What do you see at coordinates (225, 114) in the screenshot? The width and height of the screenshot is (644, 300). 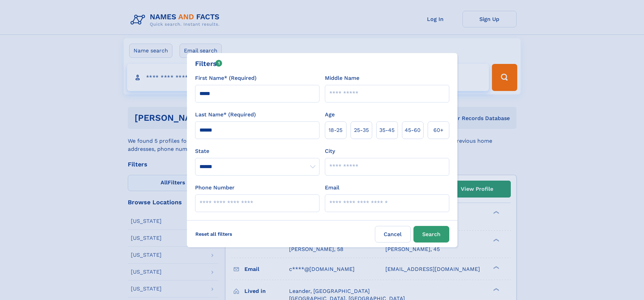 I see `label: Last Name* (Required)` at bounding box center [225, 114].